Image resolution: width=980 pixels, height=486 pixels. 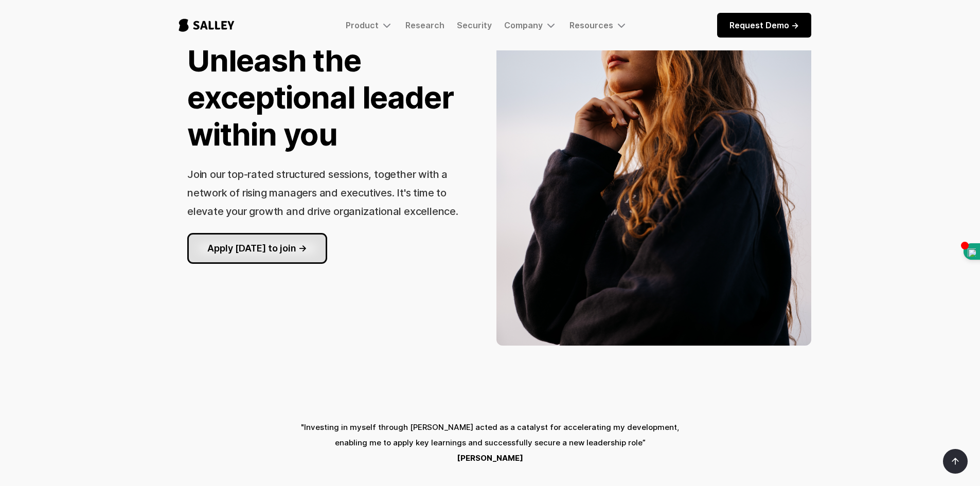 What do you see at coordinates (320, 97) in the screenshot?
I see `strong: Unleash the exceptional leader within you` at bounding box center [320, 97].